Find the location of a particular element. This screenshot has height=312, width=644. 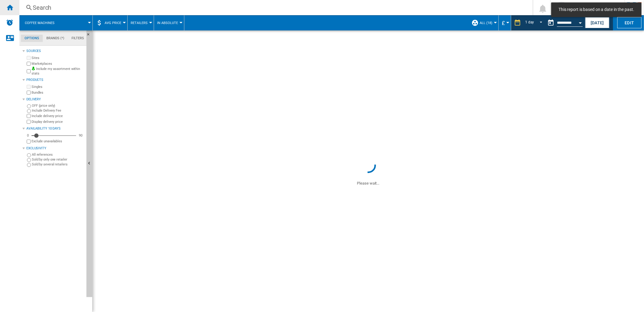

div: Products is located at coordinates (55, 80).